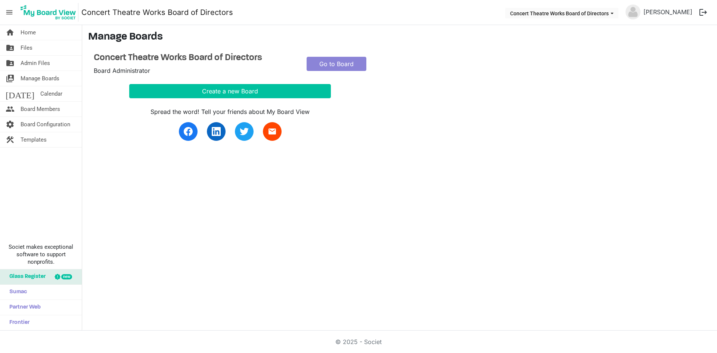 This screenshot has width=717, height=353. I want to click on h3: Manage Boards, so click(399, 37).